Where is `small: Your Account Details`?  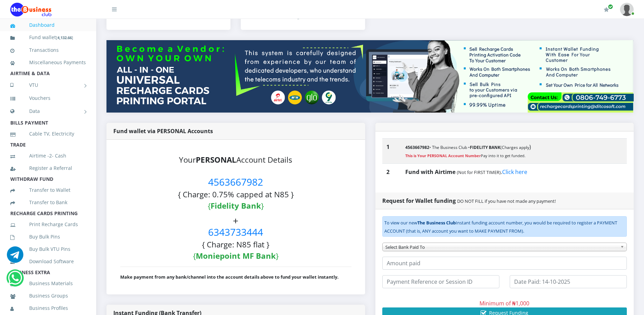
small: Your Account Details is located at coordinates (236, 159).